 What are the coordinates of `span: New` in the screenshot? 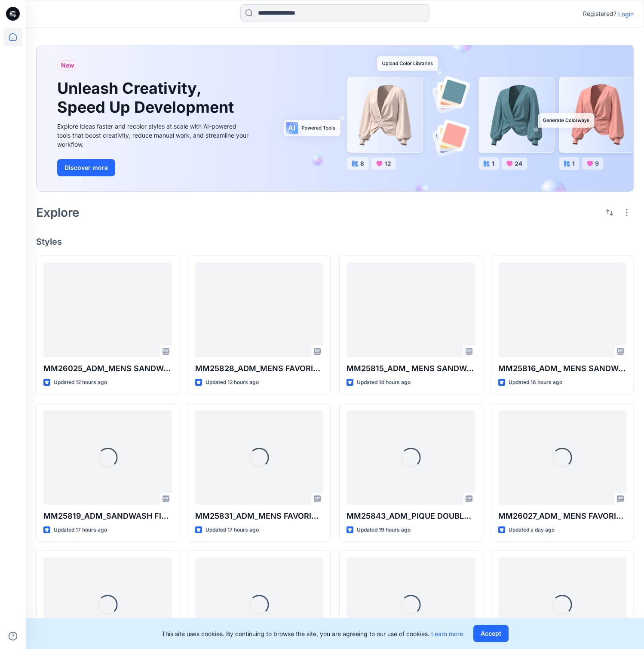 It's located at (67, 65).